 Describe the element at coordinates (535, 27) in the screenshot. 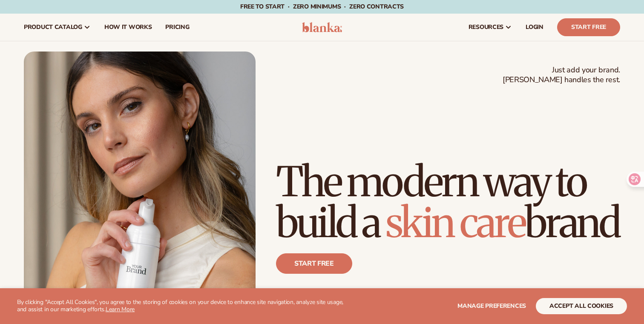

I see `span: LOGIN` at that location.